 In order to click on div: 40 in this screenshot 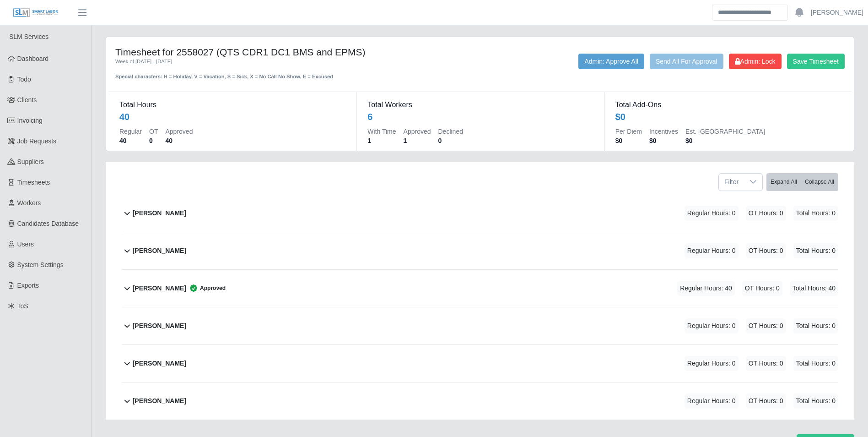, I will do `click(124, 116)`.